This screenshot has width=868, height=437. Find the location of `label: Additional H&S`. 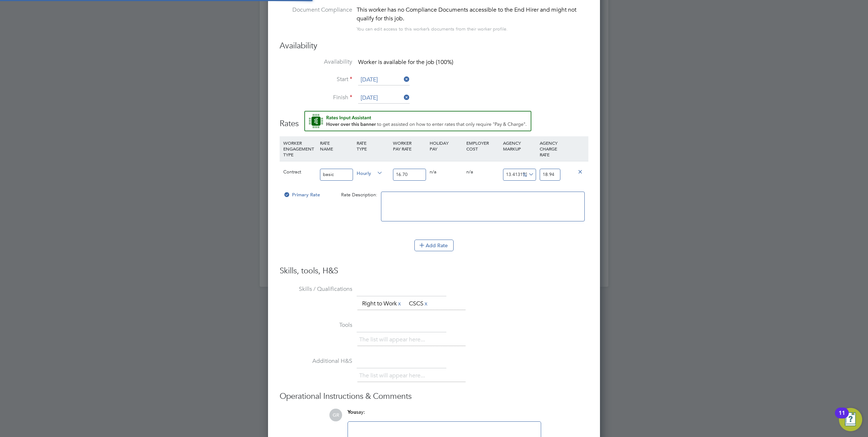

label: Additional H&S is located at coordinates (316, 360).